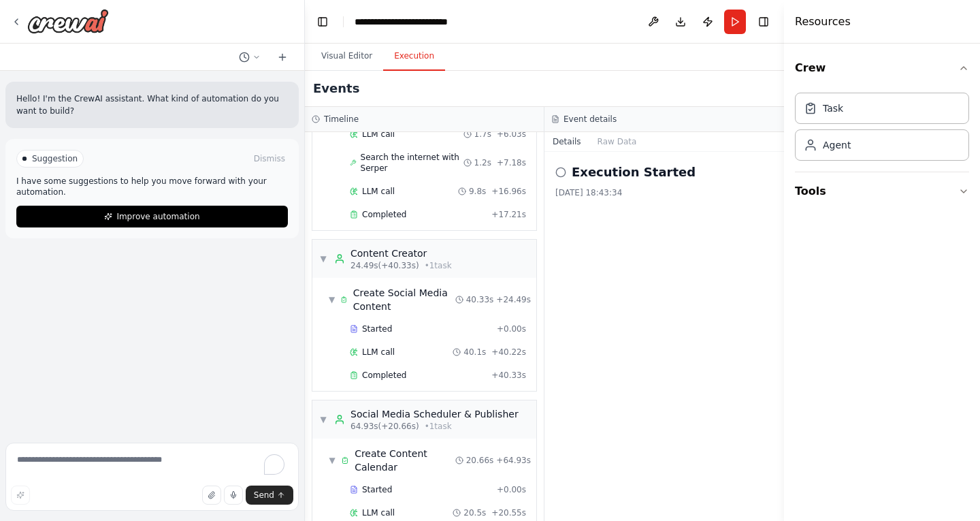  Describe the element at coordinates (158, 217) in the screenshot. I see `span: Improve automation` at that location.